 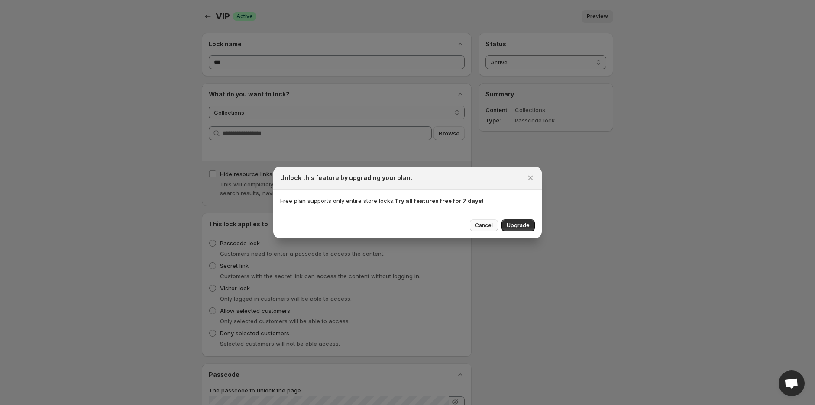 I want to click on strong: Try all features free for 7 days!, so click(x=439, y=201).